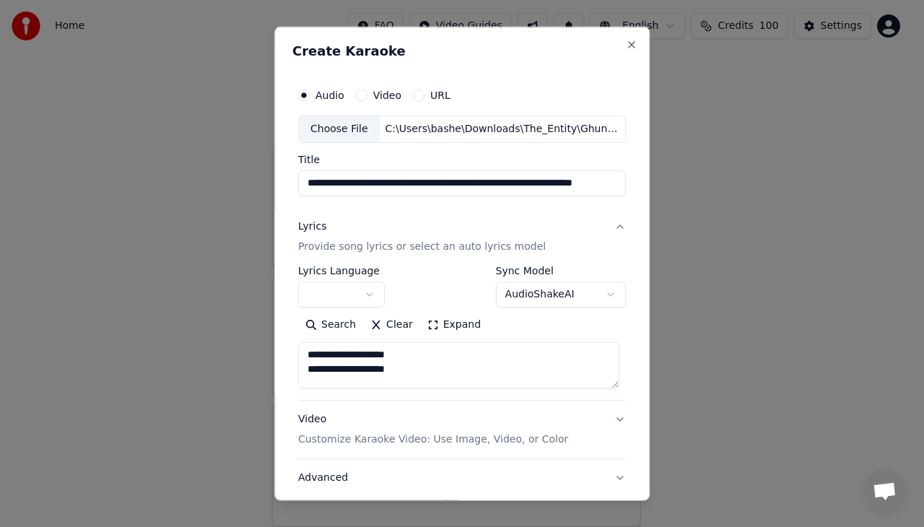  Describe the element at coordinates (462, 477) in the screenshot. I see `button: Advanced` at that location.